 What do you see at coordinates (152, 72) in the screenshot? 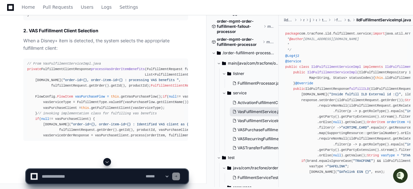
I see `span: (FulfillmentRequest fulfillmentRequest, OrderItem orderItem, List<FulfillmentClientResponse> fail...` at bounding box center [152, 72].